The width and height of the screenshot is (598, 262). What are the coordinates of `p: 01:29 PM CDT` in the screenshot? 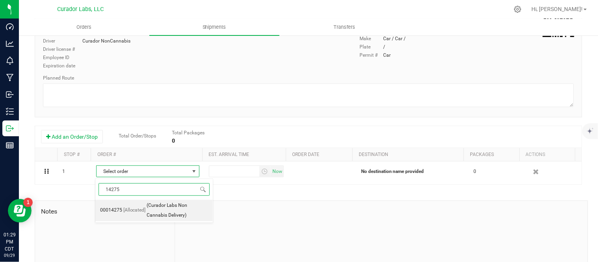 It's located at (9, 242).